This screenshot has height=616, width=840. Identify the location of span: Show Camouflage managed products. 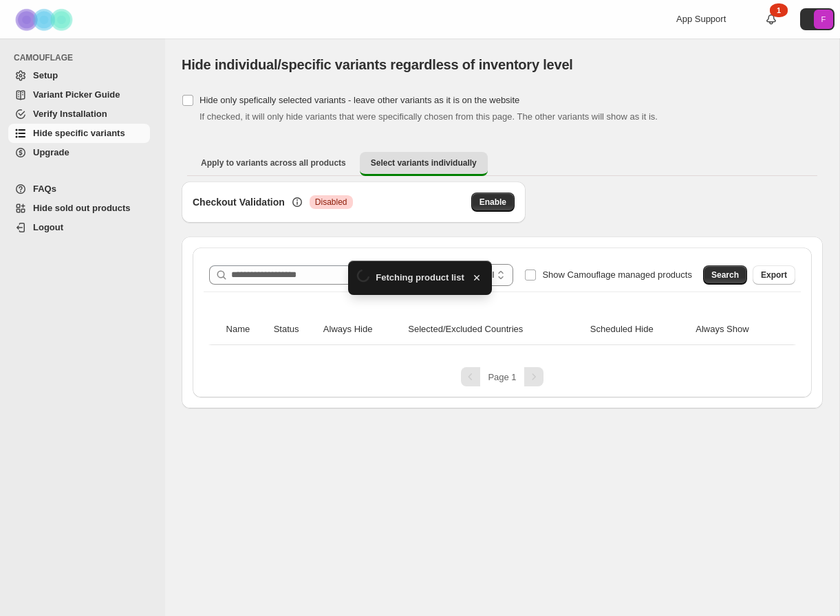
(617, 274).